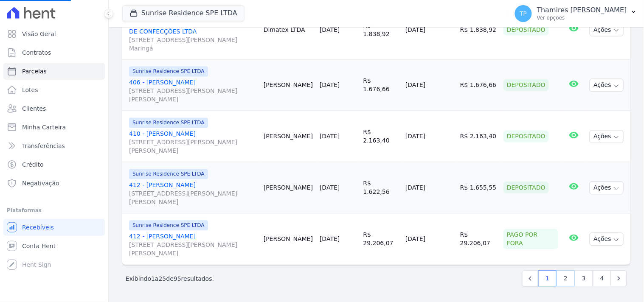  Describe the element at coordinates (582, 18) in the screenshot. I see `p: Ver opções` at that location.